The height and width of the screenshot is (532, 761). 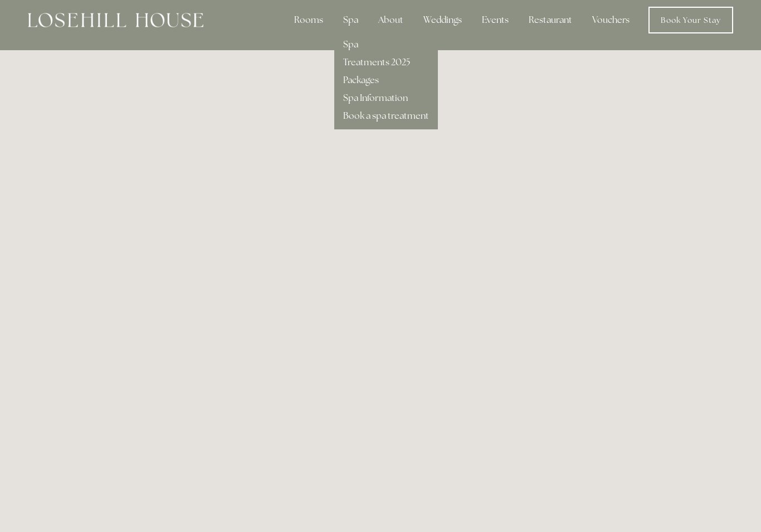 I want to click on a: Vouchers, so click(x=610, y=20).